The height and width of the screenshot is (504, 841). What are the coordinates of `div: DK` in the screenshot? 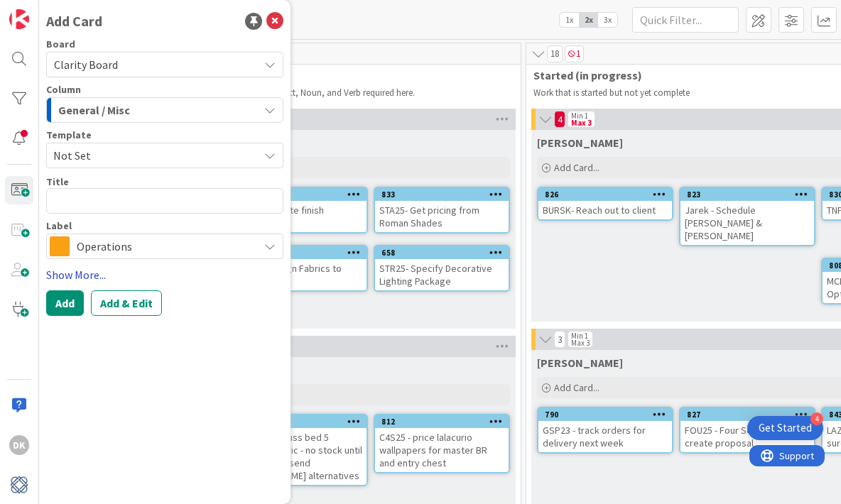 It's located at (19, 445).